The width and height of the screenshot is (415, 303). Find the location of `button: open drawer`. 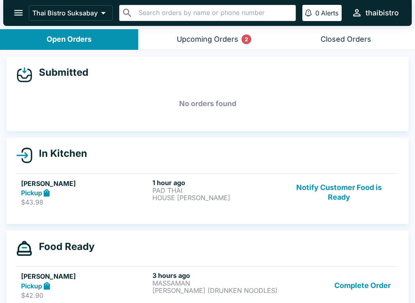

button: open drawer is located at coordinates (18, 13).